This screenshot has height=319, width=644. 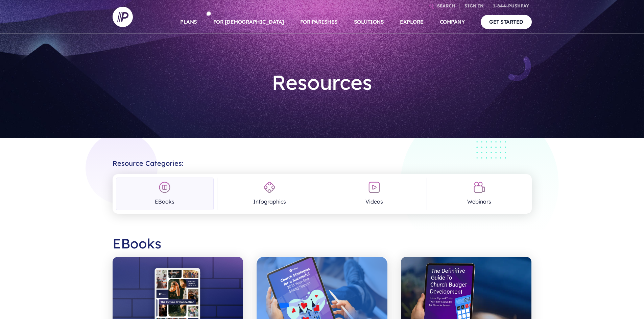 What do you see at coordinates (506, 22) in the screenshot?
I see `a: GET STARTED` at bounding box center [506, 22].